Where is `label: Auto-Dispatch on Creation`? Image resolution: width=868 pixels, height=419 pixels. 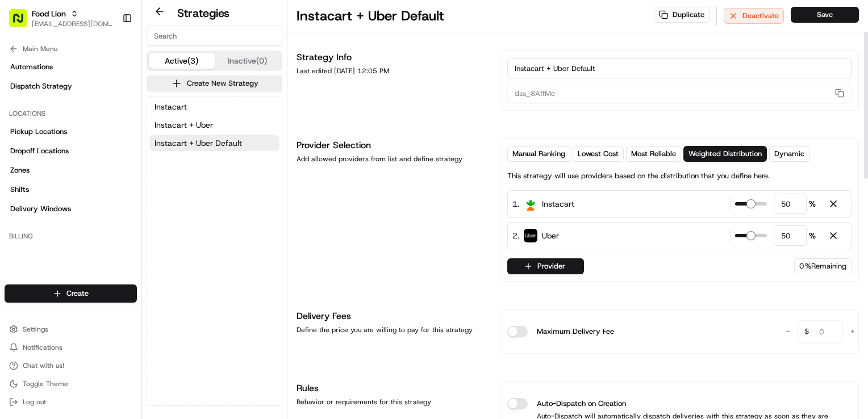 label: Auto-Dispatch on Creation is located at coordinates (581, 403).